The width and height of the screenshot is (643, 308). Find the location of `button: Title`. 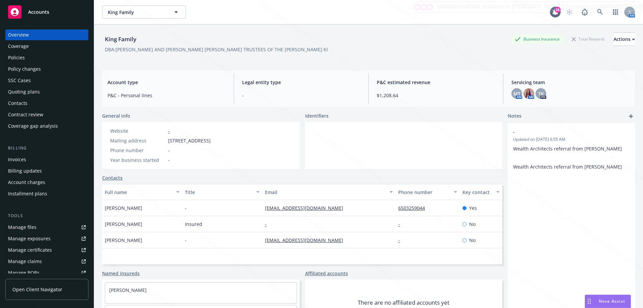

button: Title is located at coordinates (222, 192).